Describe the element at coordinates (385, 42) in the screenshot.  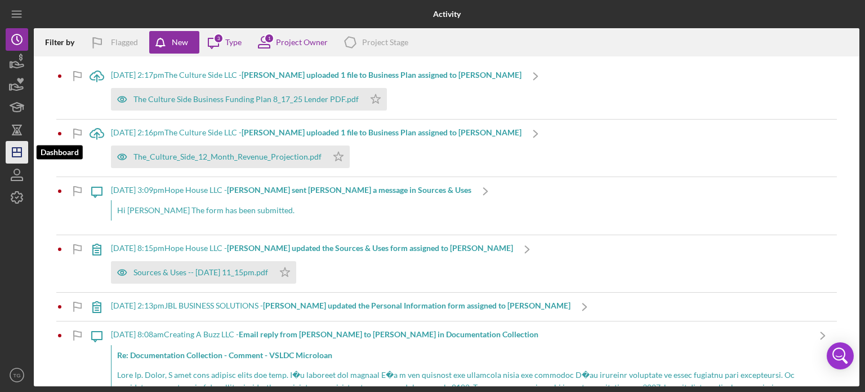
I see `div: Project Stage` at that location.